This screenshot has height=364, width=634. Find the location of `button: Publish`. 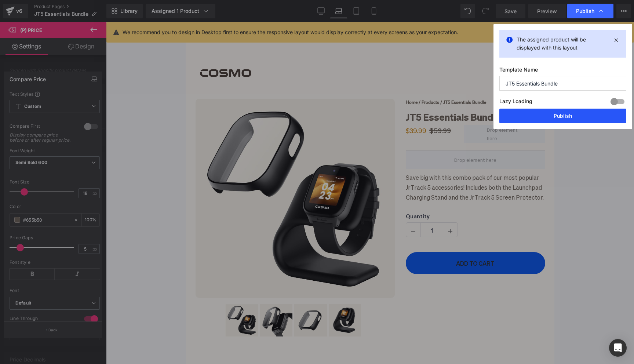

button: Publish is located at coordinates (563, 116).